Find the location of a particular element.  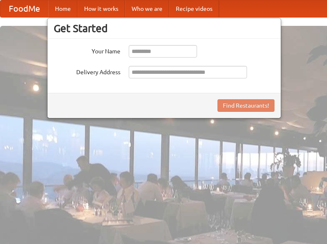

a: FoodMe is located at coordinates (24, 9).